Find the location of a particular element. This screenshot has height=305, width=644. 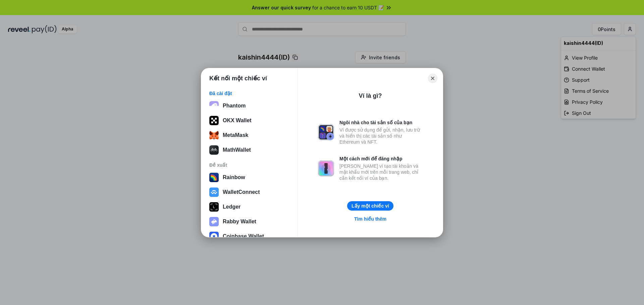

h1: Kết nối một chiếc ví is located at coordinates (238, 78).